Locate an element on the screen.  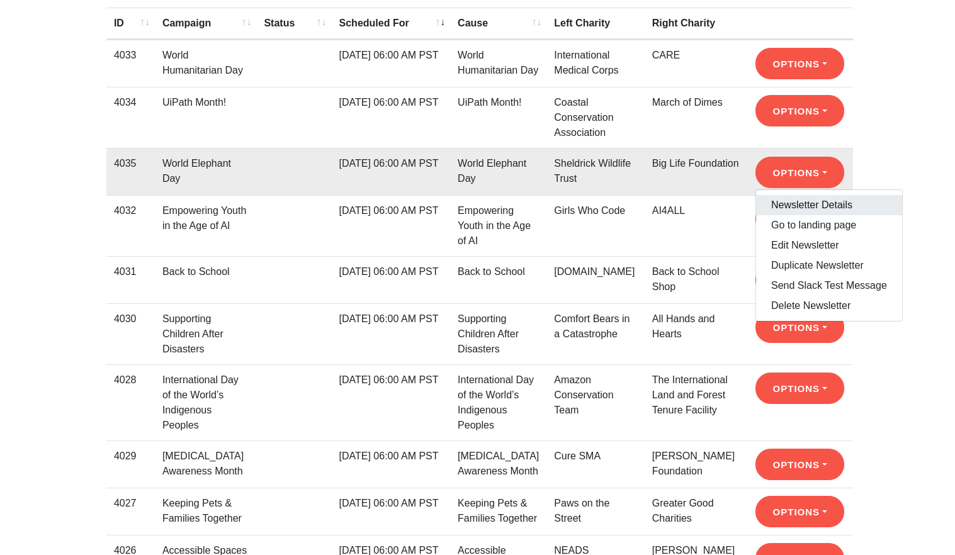
a: Delete Newsletter is located at coordinates (829, 306).